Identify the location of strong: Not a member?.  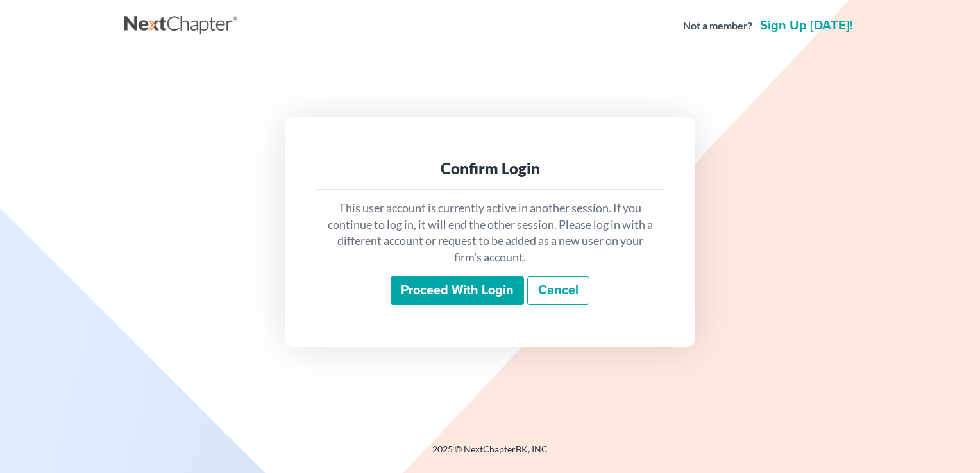
(718, 26).